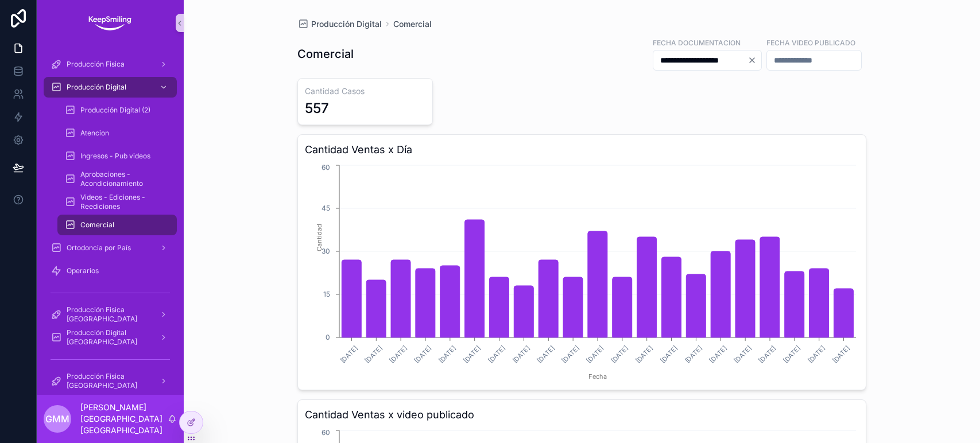 The width and height of the screenshot is (980, 443). What do you see at coordinates (95, 133) in the screenshot?
I see `span: Atencion` at bounding box center [95, 133].